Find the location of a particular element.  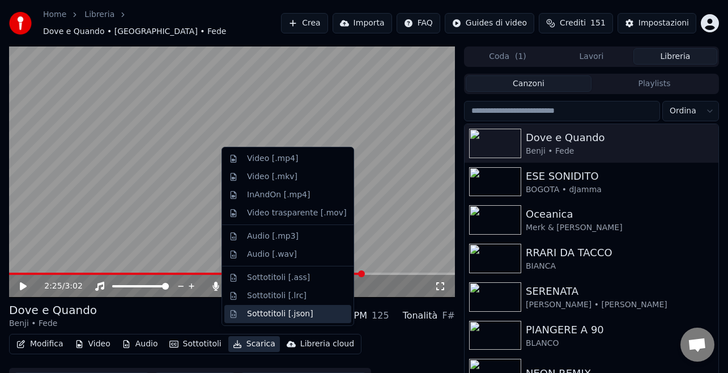

div: PIANGERE A 90 is located at coordinates (620, 330).